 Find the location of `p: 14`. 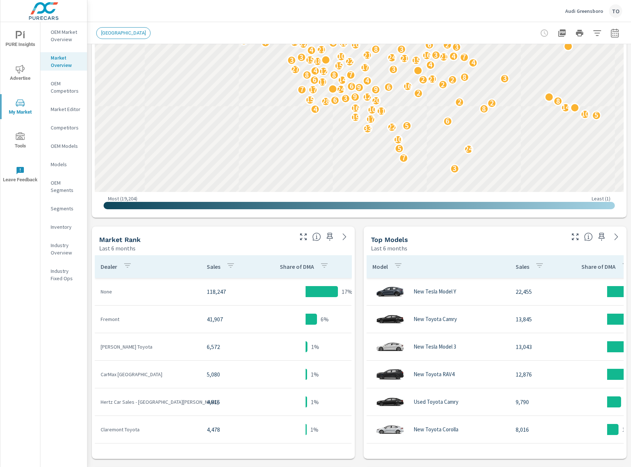

p: 14 is located at coordinates (566, 107).